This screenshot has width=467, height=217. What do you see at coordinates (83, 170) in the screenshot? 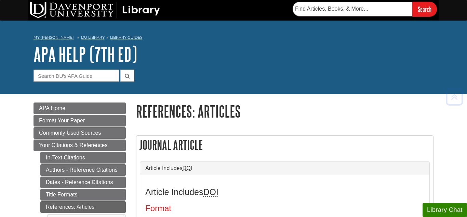
I see `a: Authors - Reference Citations` at bounding box center [83, 170].